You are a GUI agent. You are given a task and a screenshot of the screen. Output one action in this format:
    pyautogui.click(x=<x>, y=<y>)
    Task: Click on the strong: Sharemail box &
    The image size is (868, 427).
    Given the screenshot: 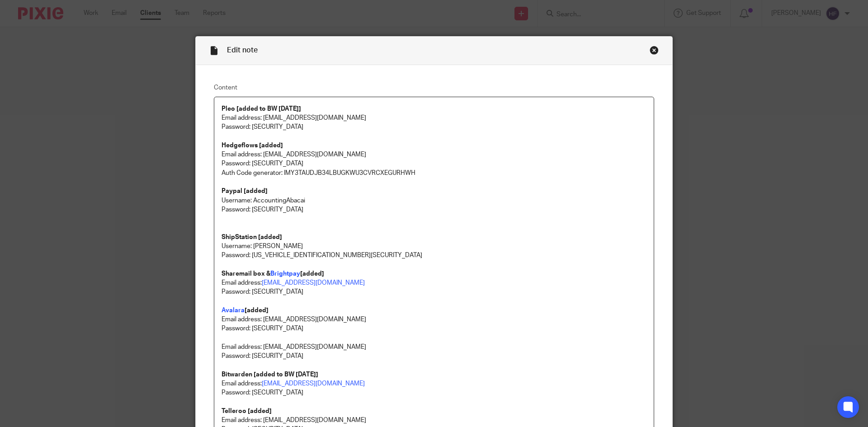 What is the action you would take?
    pyautogui.click(x=246, y=274)
    